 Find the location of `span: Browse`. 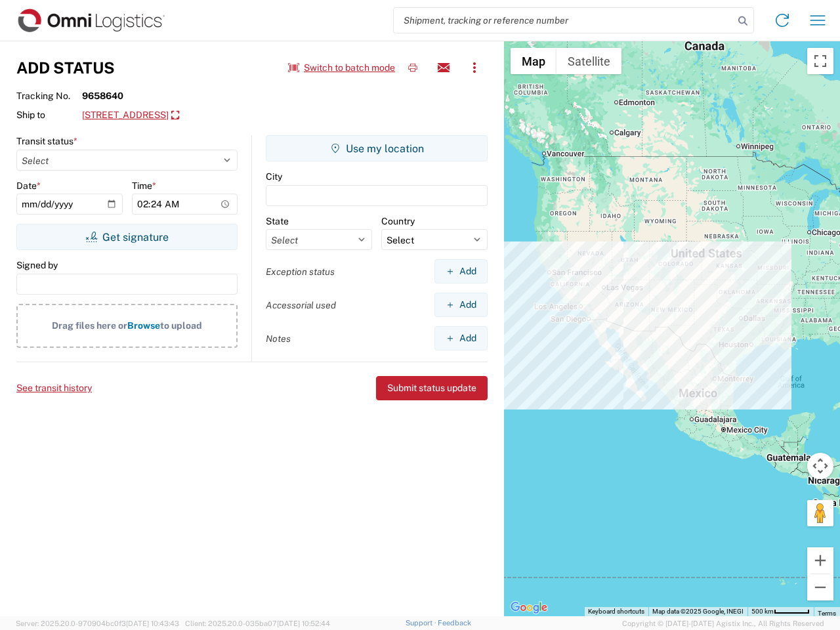

span: Browse is located at coordinates (144, 326).